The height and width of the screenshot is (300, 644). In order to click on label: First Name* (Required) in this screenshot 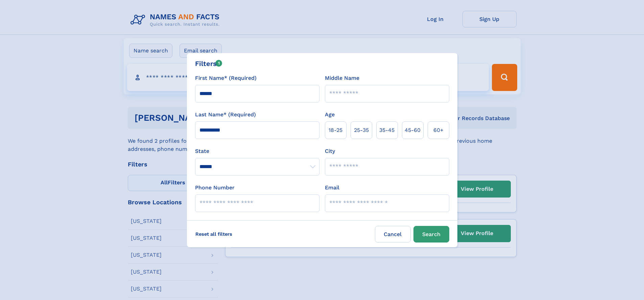, I will do `click(226, 78)`.